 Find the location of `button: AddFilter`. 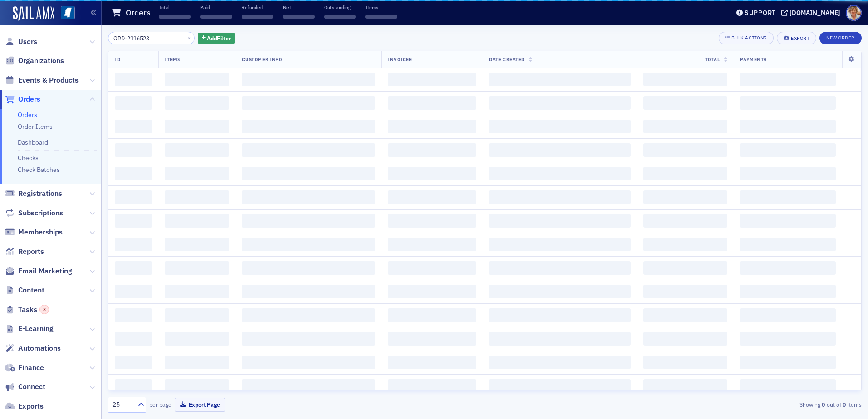

button: AddFilter is located at coordinates (217, 38).